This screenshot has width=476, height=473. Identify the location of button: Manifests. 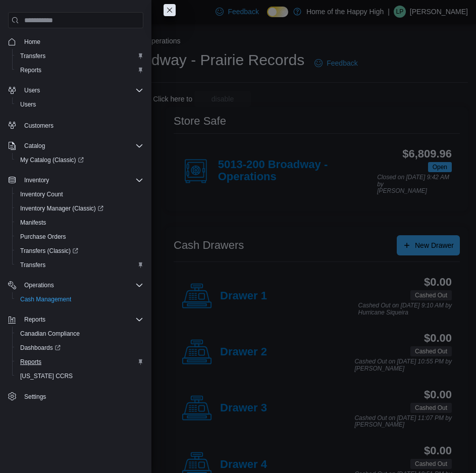
(80, 222).